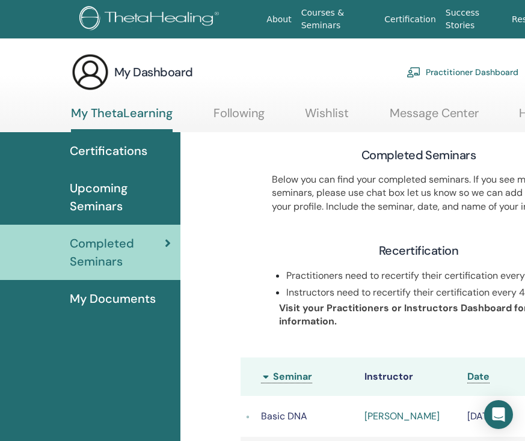 This screenshot has height=441, width=525. What do you see at coordinates (121, 119) in the screenshot?
I see `a: My ThetaLearning` at bounding box center [121, 119].